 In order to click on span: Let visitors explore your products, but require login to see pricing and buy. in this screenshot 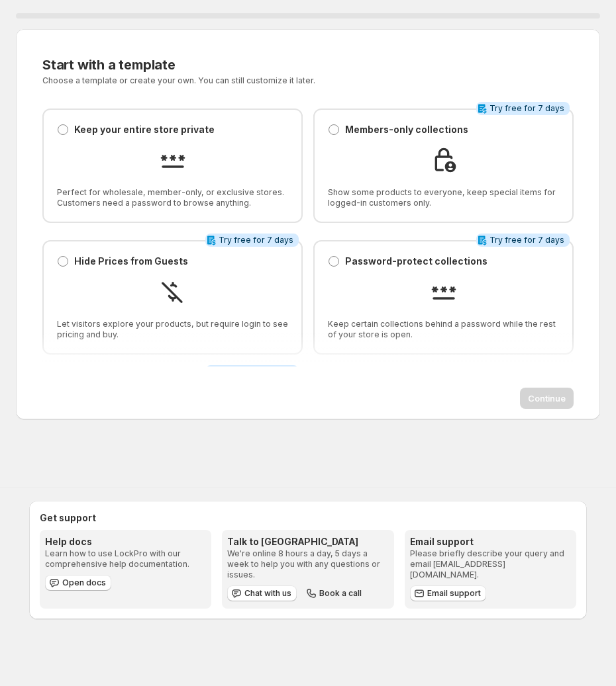, I will do `click(172, 330)`.